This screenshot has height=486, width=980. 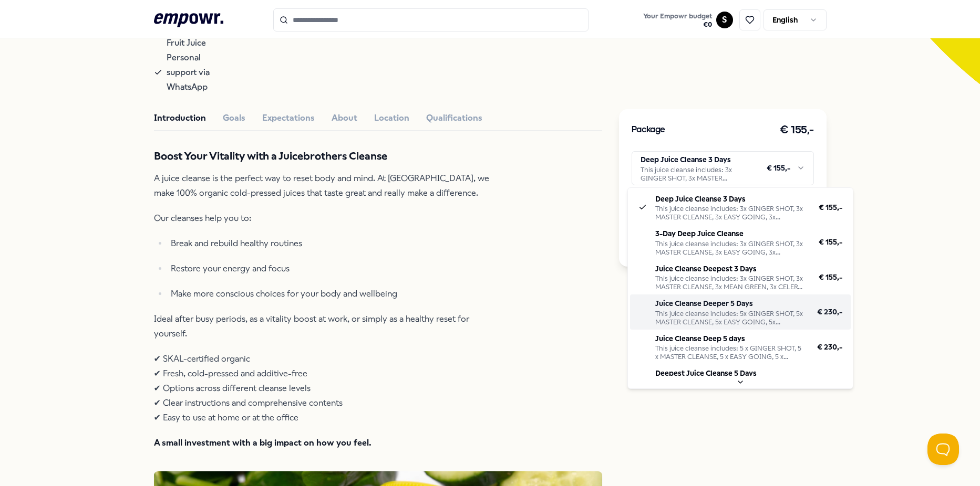 I want to click on div: This juice cleanse includes: 3x GINGER SHOT, 3x MASTER CLEANSE, 3x MEAN GREEN, 3x CELERY JUICE, 6..., so click(x=730, y=283).